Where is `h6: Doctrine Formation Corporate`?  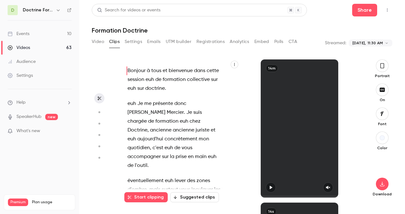 h6: Doctrine Formation Corporate is located at coordinates (38, 10).